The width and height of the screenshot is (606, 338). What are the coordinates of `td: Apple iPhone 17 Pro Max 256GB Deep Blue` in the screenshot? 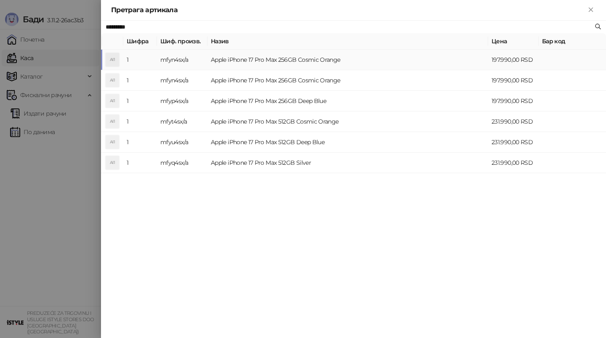 It's located at (348, 101).